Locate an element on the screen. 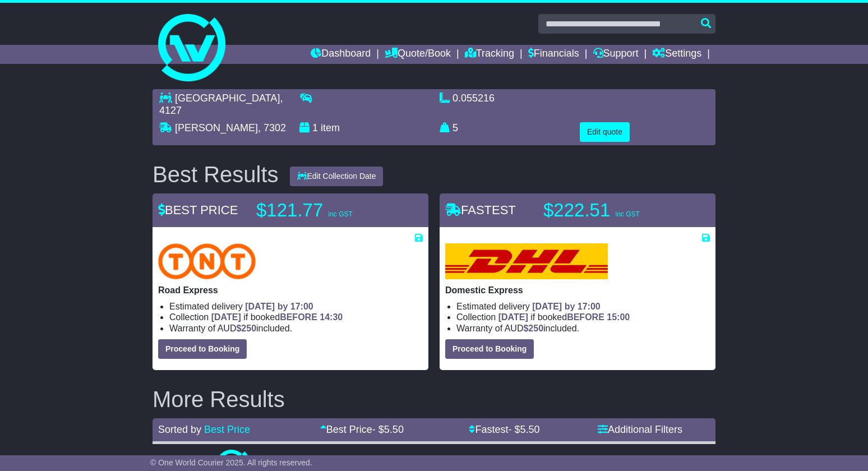  p: Domestic Express is located at coordinates (578, 290).